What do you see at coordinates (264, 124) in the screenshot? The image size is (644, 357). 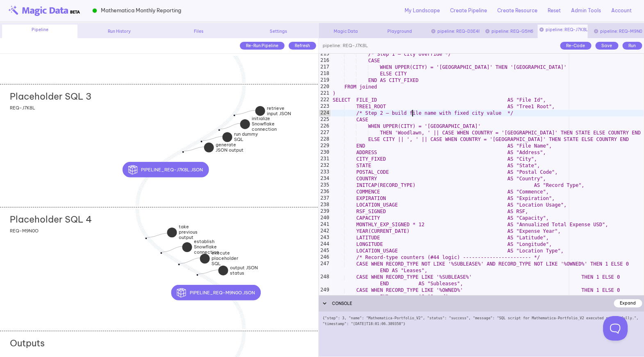 I see `strong: initialize Snowflake connection` at bounding box center [264, 124].